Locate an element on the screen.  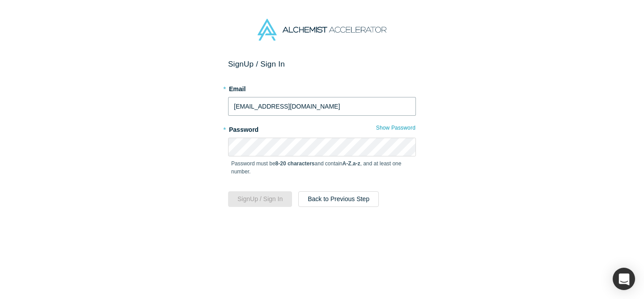
label: Password is located at coordinates (322, 128).